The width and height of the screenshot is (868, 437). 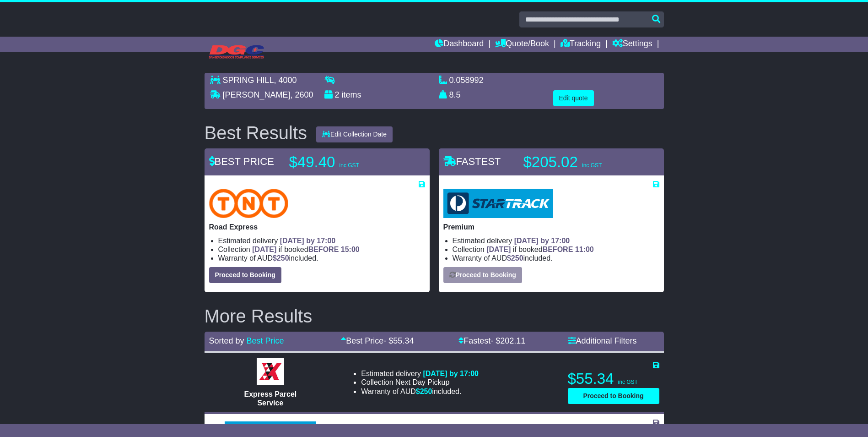 I want to click on span: 15:00, so click(x=350, y=249).